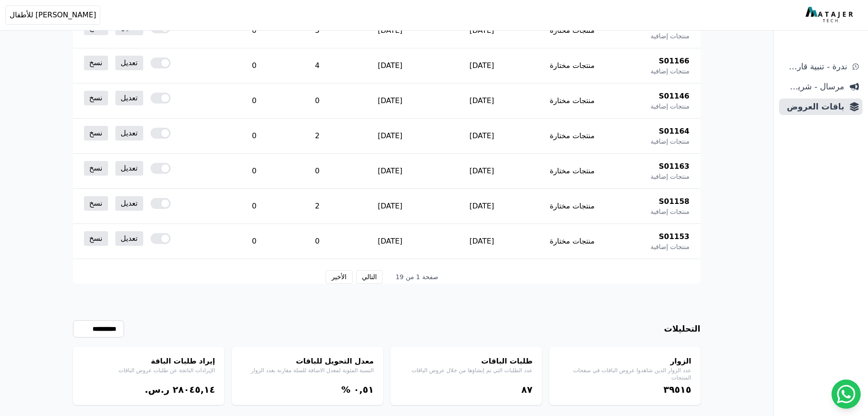 This screenshot has width=868, height=416. I want to click on span: S01153, so click(674, 236).